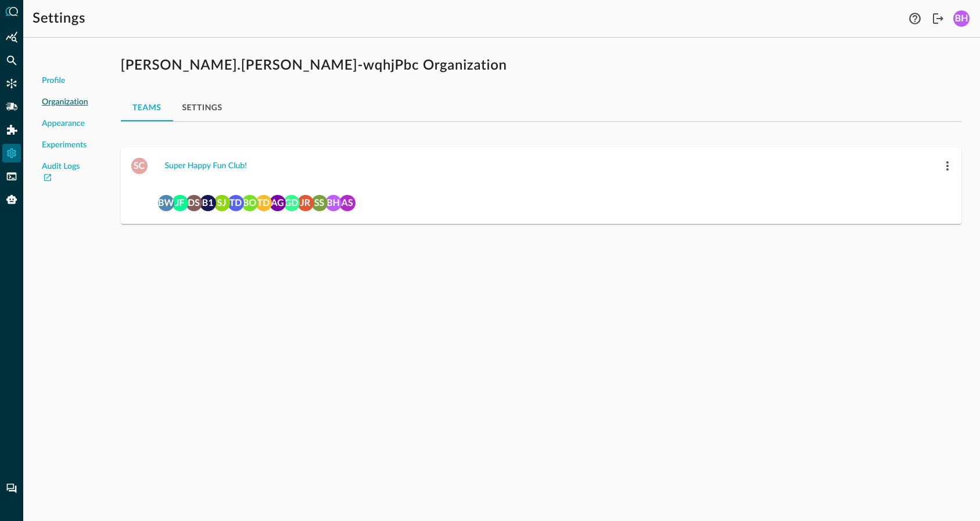 The width and height of the screenshot is (980, 521). I want to click on div: FSQL, so click(12, 176).